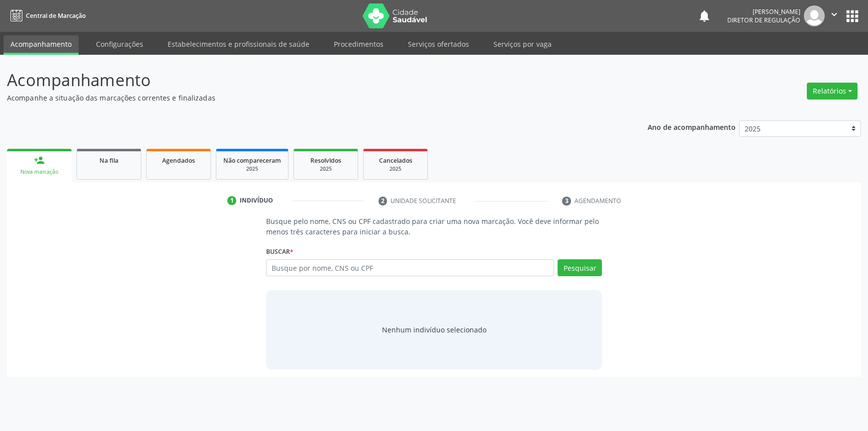 The height and width of the screenshot is (431, 868). I want to click on button: Pesquisar, so click(580, 268).